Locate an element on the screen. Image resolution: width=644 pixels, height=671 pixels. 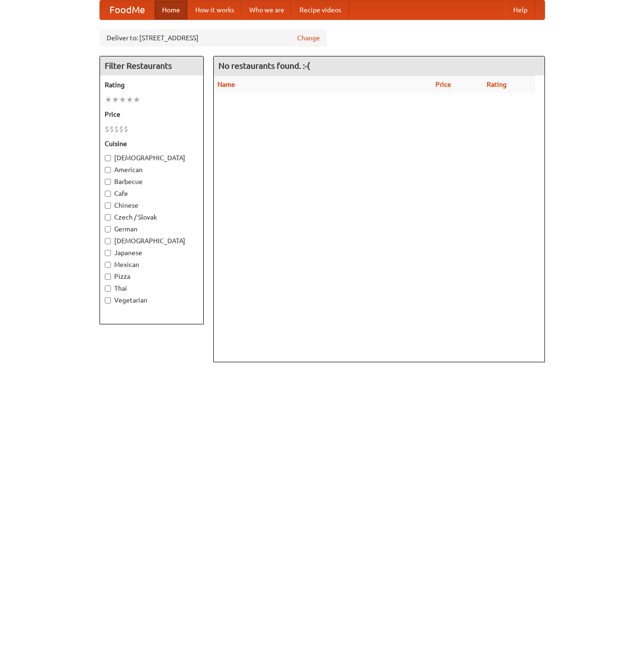
h5: Cuisine is located at coordinates (152, 144).